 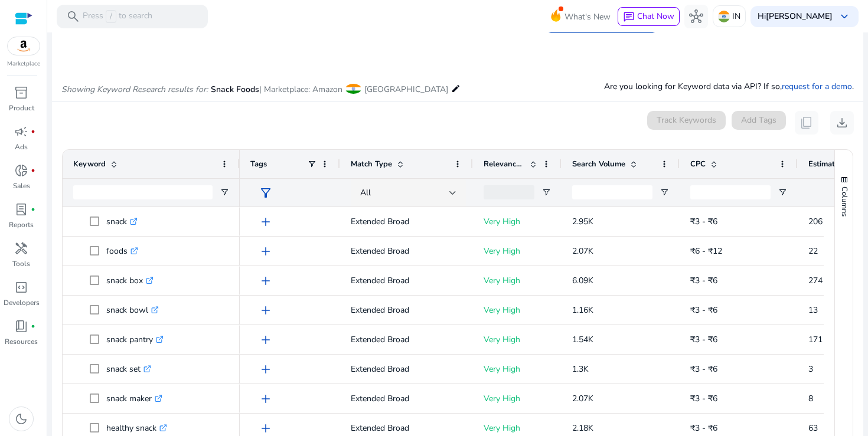 I want to click on button: chatChat Now, so click(x=648, y=17).